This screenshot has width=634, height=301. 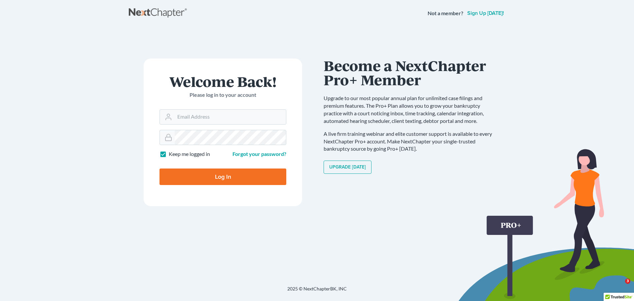 What do you see at coordinates (189, 154) in the screenshot?
I see `label: Keep me logged in` at bounding box center [189, 154].